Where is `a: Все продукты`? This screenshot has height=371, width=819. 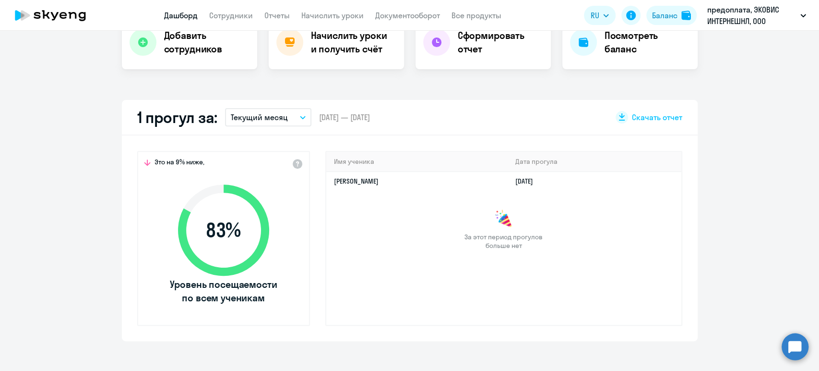
a: Все продукты is located at coordinates (477, 15).